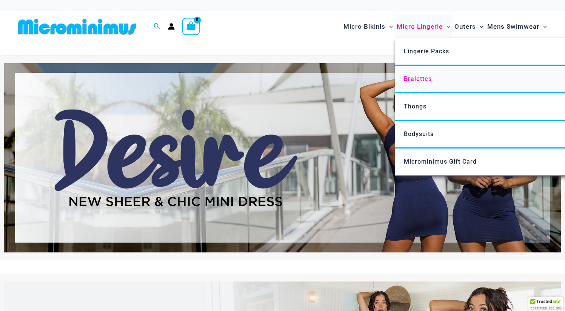 The width and height of the screenshot is (565, 311). I want to click on a: Account icon link, so click(171, 26).